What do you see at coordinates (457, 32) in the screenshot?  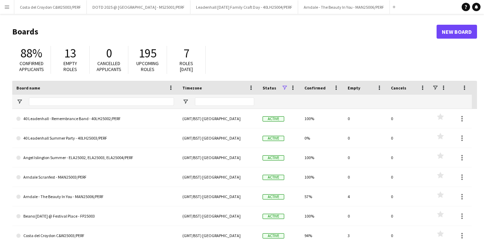 I see `a: New Board` at bounding box center [457, 32].